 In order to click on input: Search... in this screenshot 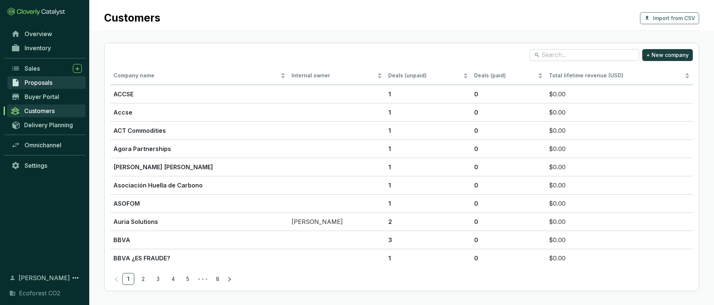, I will do `click(584, 55)`.